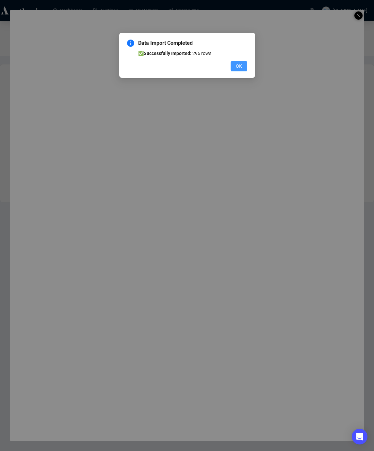 The image size is (374, 451). Describe the element at coordinates (193, 53) in the screenshot. I see `li: ✅ 296 rows` at that location.